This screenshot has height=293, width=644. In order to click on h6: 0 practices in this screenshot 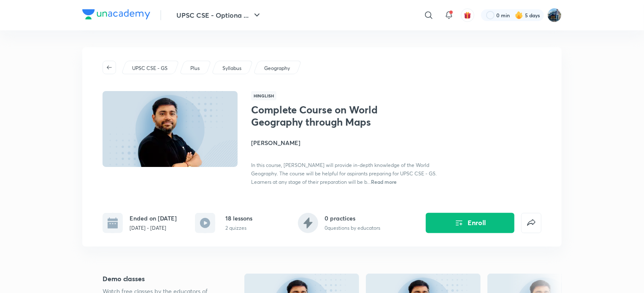, I will do `click(353, 218)`.